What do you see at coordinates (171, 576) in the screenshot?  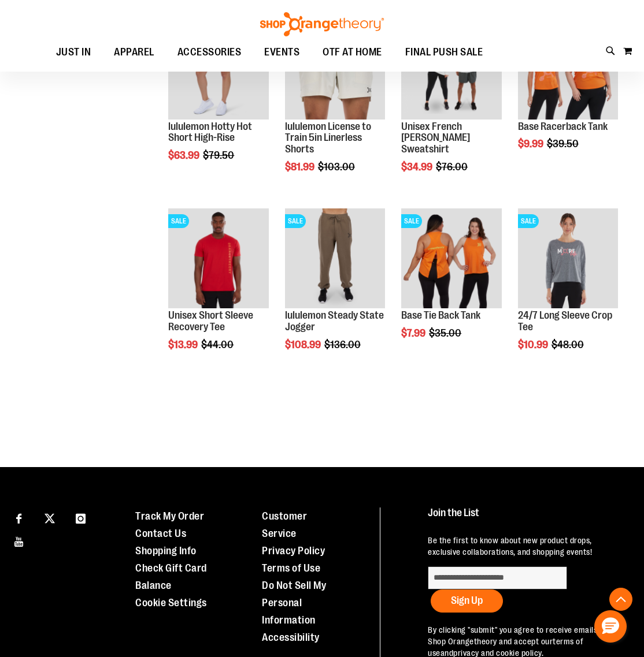 I see `a: Check Gift Card Balance` at bounding box center [171, 576].